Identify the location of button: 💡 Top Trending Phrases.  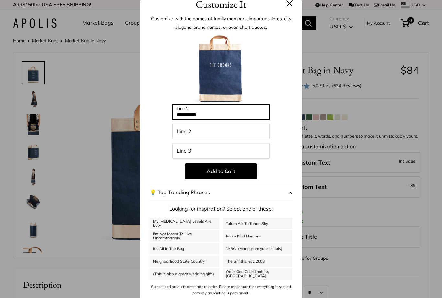
(221, 193).